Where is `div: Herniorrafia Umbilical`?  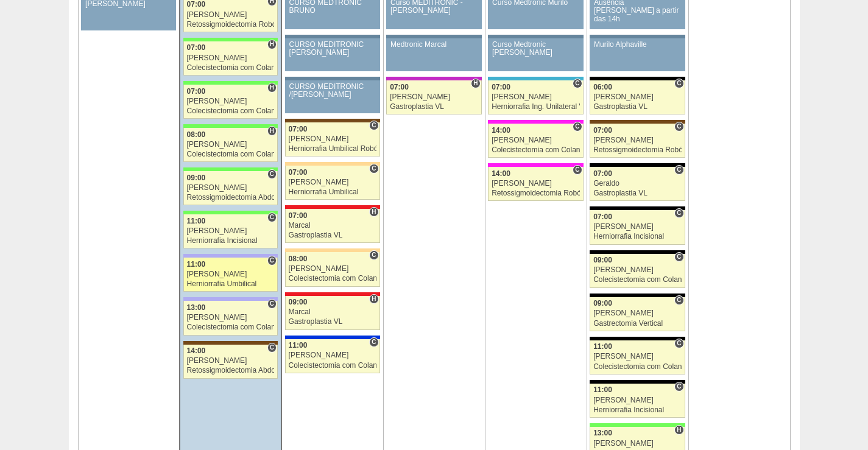 div: Herniorrafia Umbilical is located at coordinates (231, 284).